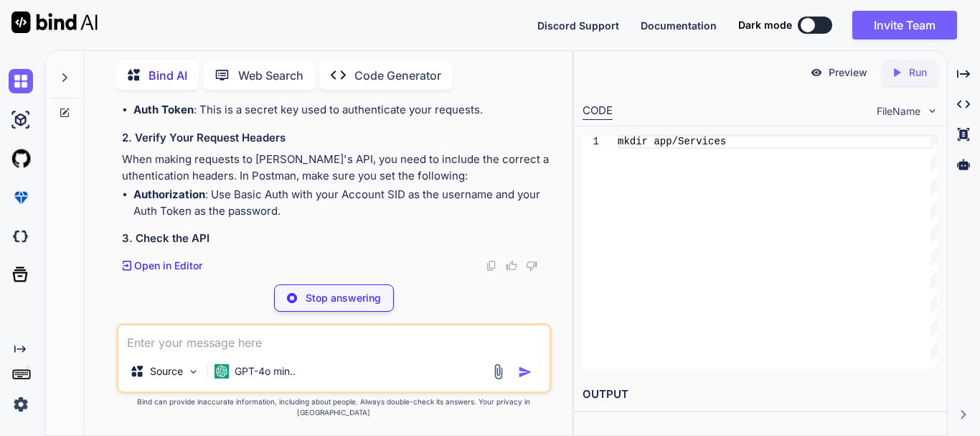 The width and height of the screenshot is (980, 436). Describe the element at coordinates (341, 202) in the screenshot. I see `li: : Use Basic Auth with your Account SID as the username and your Auth Token as the password.` at that location.